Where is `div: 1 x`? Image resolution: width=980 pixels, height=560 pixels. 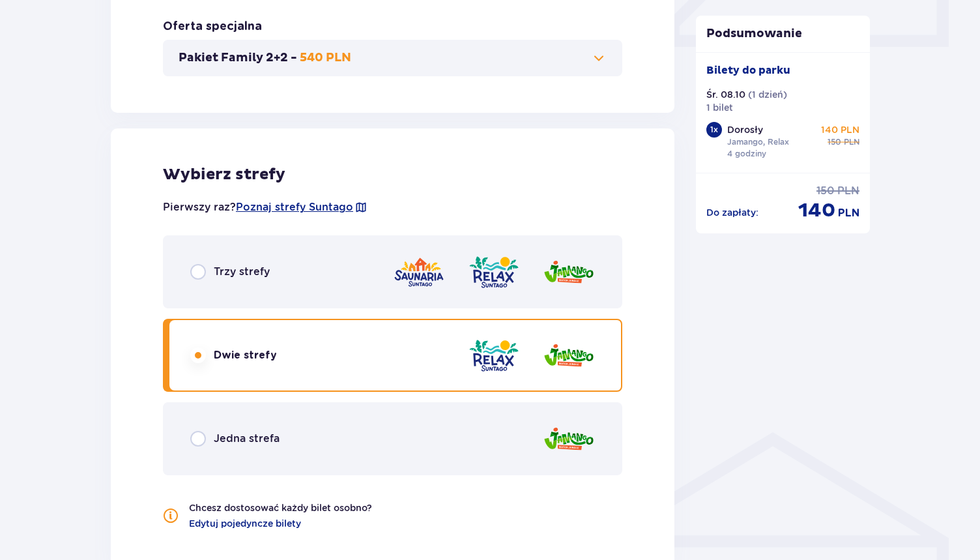 div: 1 x is located at coordinates (714, 130).